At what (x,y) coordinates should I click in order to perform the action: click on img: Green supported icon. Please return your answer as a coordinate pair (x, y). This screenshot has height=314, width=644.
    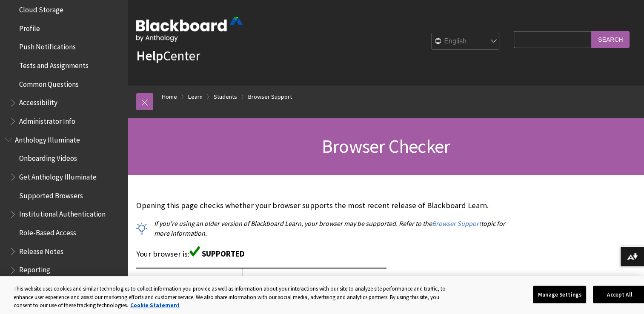
    Looking at the image, I should click on (195, 251).